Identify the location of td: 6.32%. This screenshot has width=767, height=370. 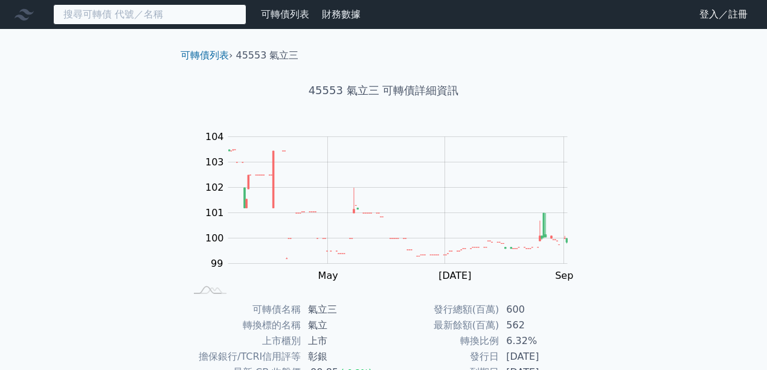
(540, 341).